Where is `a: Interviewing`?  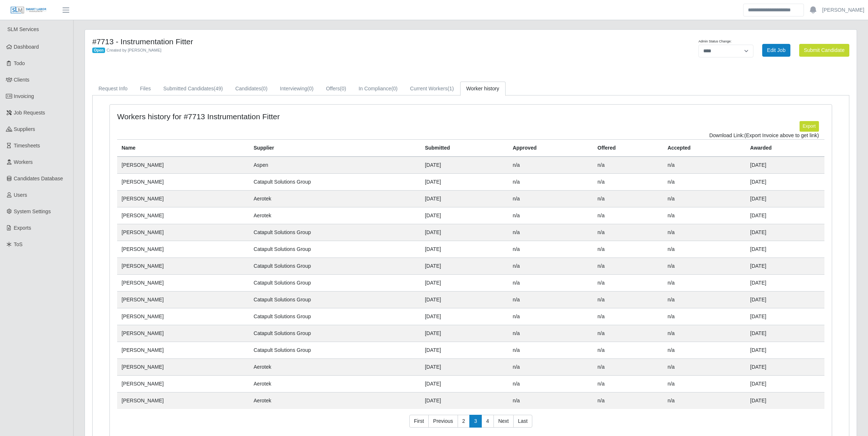
a: Interviewing is located at coordinates (297, 89).